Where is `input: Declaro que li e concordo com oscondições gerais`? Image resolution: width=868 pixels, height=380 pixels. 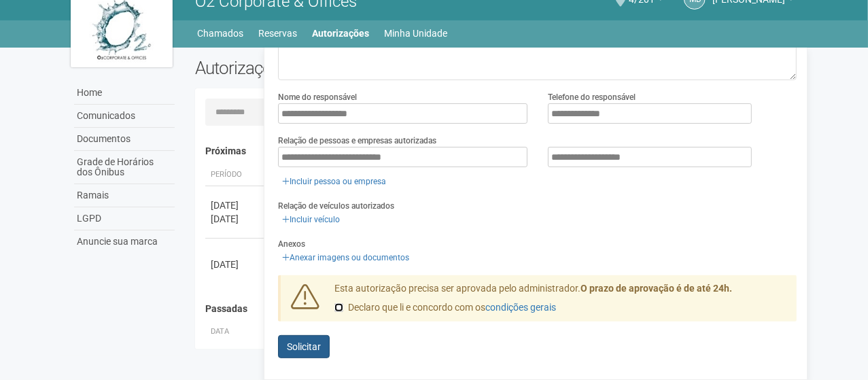
input: Declaro que li e concordo com oscondições gerais is located at coordinates (339, 307).